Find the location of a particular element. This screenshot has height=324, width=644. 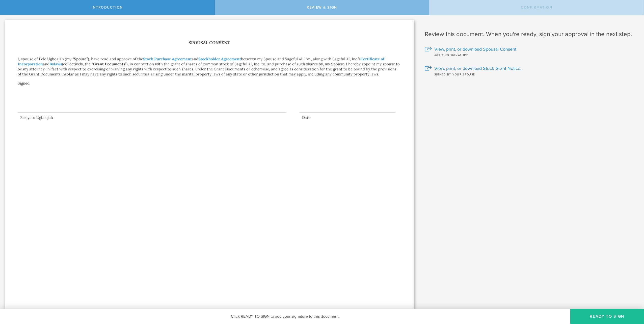

span: View, print, or download Stock Grant Notice. is located at coordinates (478, 69).